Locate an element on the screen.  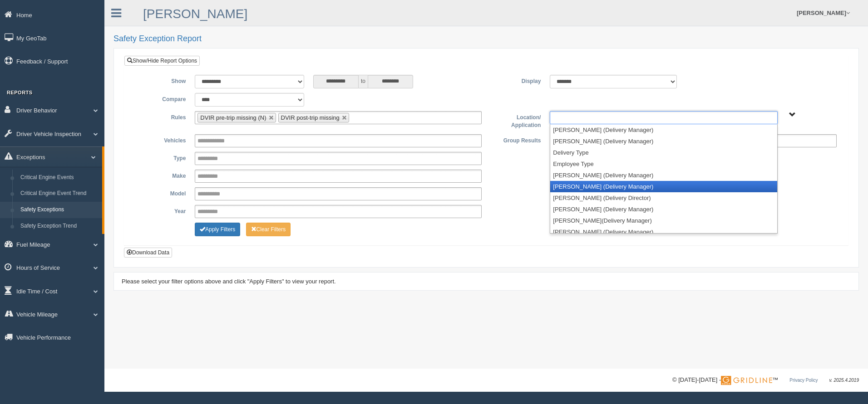
label: Location/ Application is located at coordinates (516, 120).